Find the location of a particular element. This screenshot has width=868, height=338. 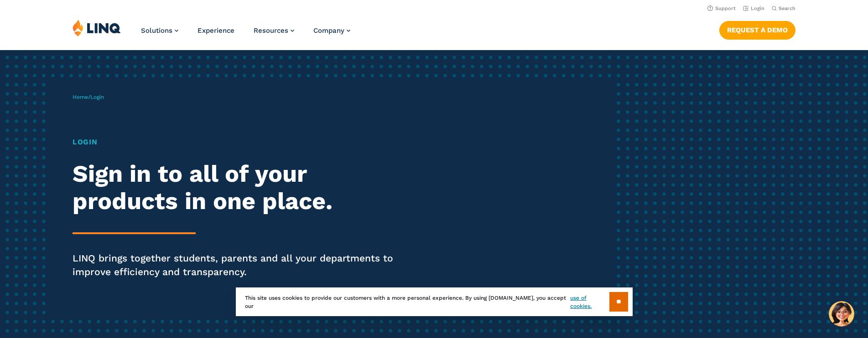

h2: Sign in to all of your products in one place. is located at coordinates (240, 188).